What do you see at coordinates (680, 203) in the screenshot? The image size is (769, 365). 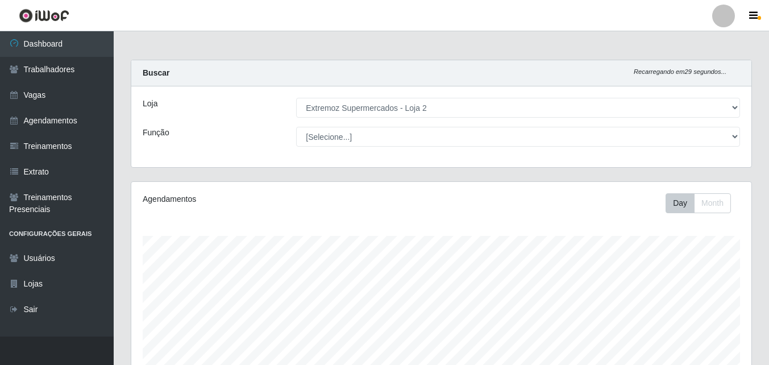 I see `button: Day` at bounding box center [680, 203].